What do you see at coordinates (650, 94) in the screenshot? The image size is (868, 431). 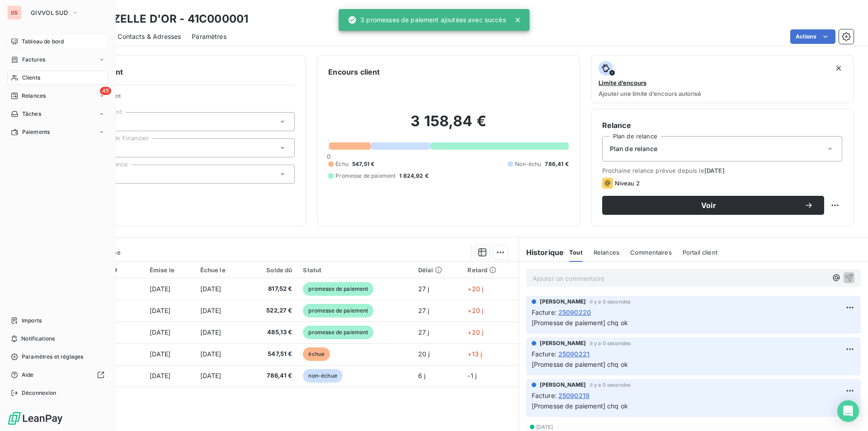 I see `span: Ajouter une limite d’encours autorisé` at bounding box center [650, 94].